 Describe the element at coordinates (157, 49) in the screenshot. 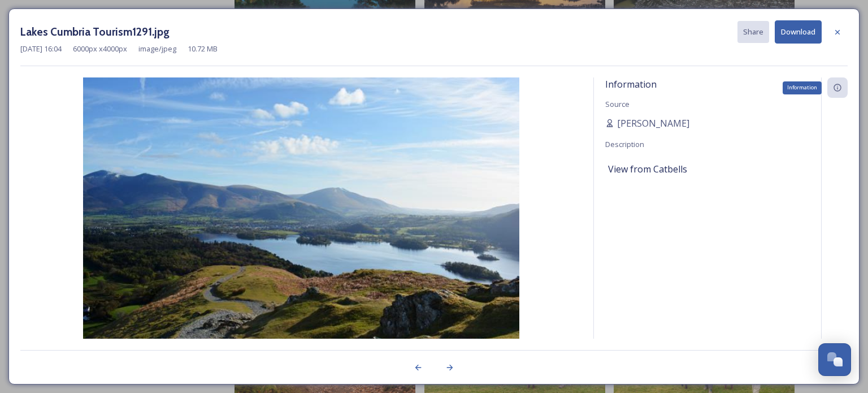

I see `span: image/jpeg` at that location.